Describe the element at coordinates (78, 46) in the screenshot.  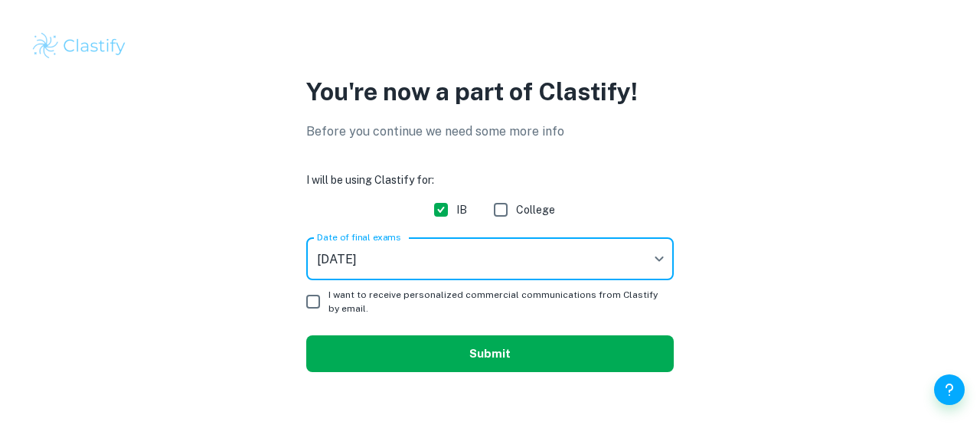
I see `img: Clastify logo` at that location.